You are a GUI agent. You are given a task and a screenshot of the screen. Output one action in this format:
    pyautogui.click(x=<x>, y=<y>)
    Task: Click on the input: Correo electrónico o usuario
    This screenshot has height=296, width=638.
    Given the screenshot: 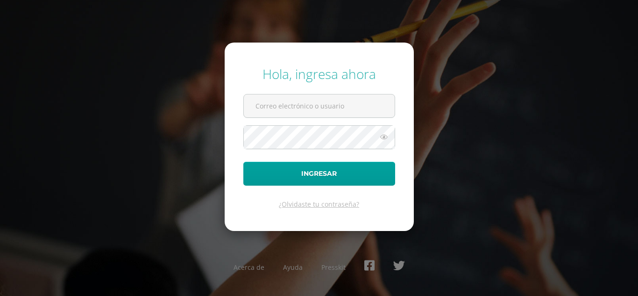 What is the action you would take?
    pyautogui.click(x=319, y=106)
    